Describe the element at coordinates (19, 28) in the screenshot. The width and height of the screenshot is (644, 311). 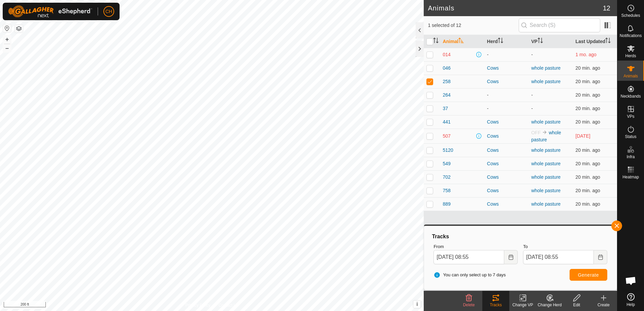
I see `button: Map Layers` at that location.